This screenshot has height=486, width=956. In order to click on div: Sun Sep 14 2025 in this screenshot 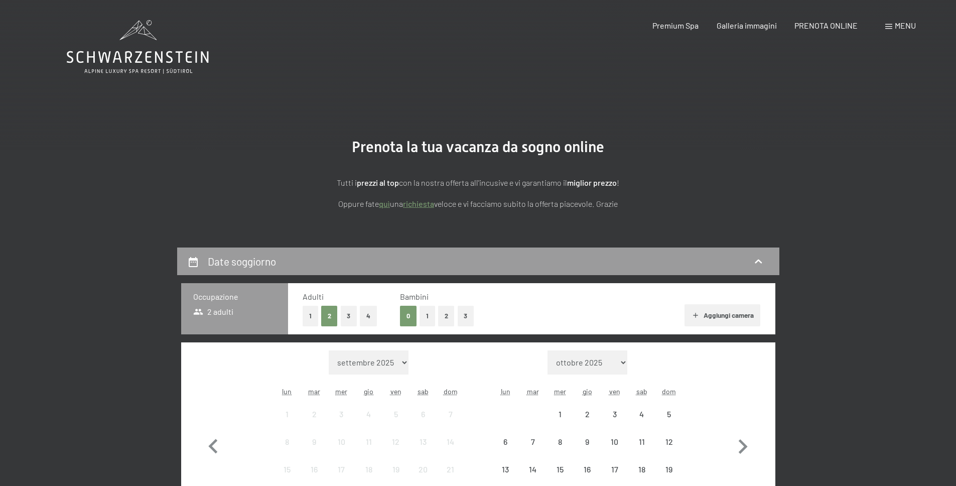, I will do `click(450, 441)`.